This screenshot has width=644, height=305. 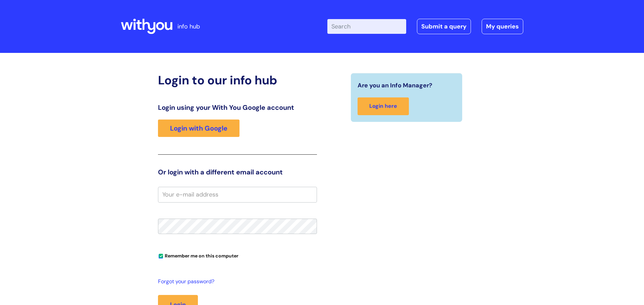 What do you see at coordinates (237, 194) in the screenshot?
I see `input: Your e-mail address` at bounding box center [237, 194].